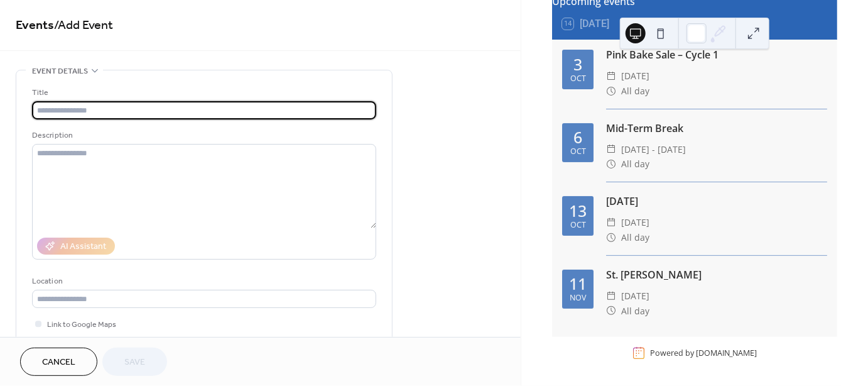 The image size is (868, 386). I want to click on div: Powered by, so click(703, 353).